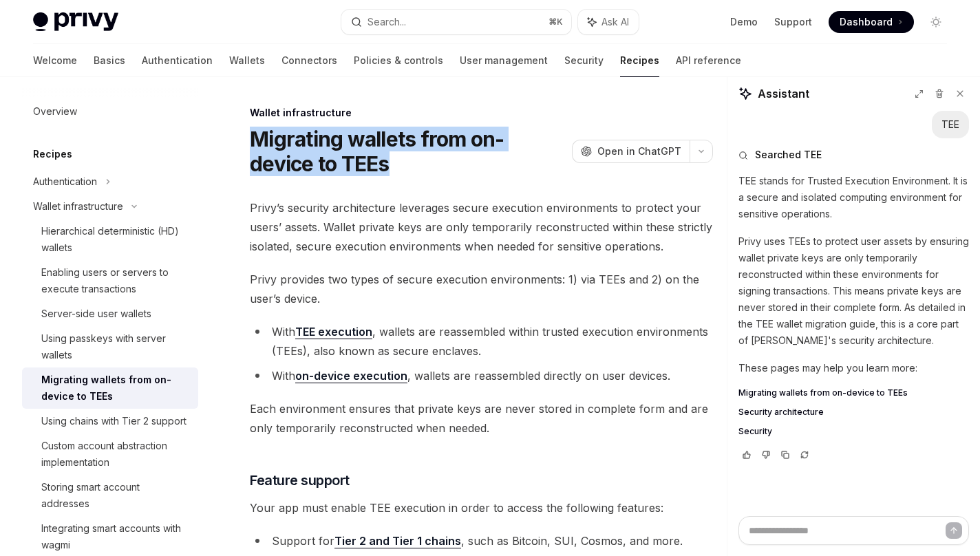 The image size is (980, 556). What do you see at coordinates (783, 94) in the screenshot?
I see `span: Assistant` at bounding box center [783, 94].